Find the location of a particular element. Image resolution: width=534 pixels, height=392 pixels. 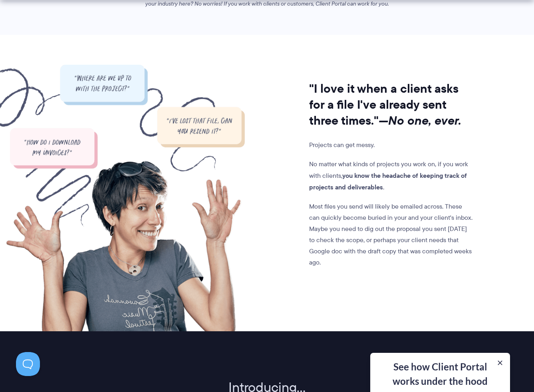

strong: you know the headache of keeping track of projects and deliverables is located at coordinates (388, 181).